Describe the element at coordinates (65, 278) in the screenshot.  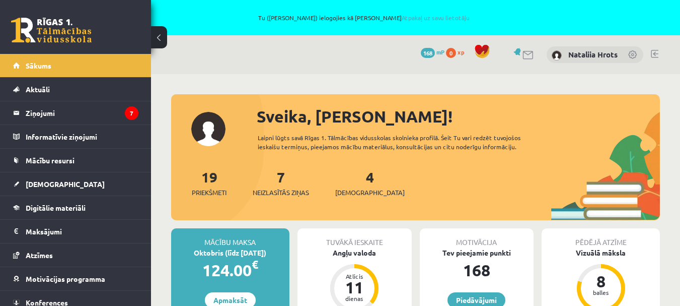
I see `span: Motivācijas programma` at that location.